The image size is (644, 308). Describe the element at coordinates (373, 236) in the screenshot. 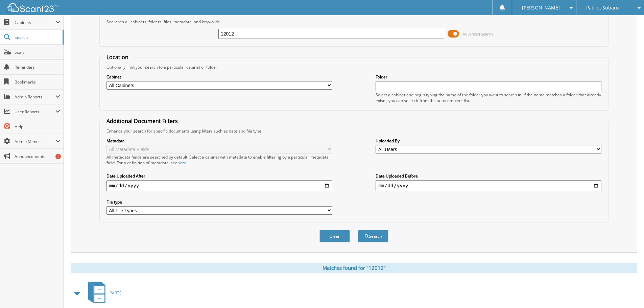

I see `button: Search` at that location.